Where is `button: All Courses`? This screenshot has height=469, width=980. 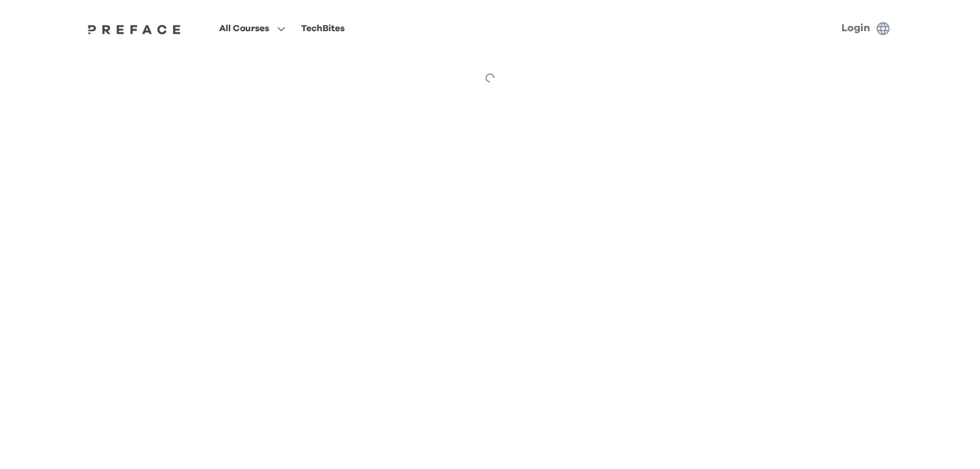
button: All Courses is located at coordinates (252, 28).